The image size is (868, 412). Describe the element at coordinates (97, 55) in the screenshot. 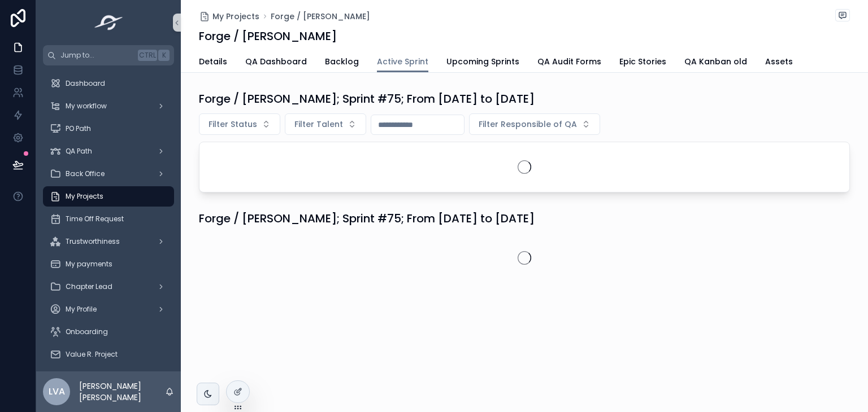

I see `span: Jump to...` at that location.